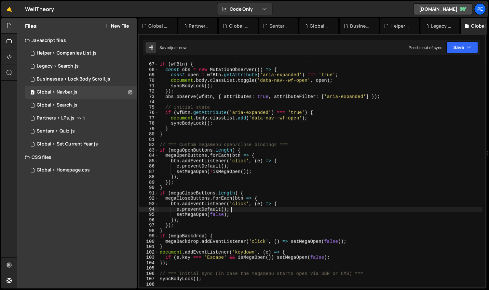 The width and height of the screenshot is (489, 290). What do you see at coordinates (31, 26) in the screenshot?
I see `h2: Files` at bounding box center [31, 26].